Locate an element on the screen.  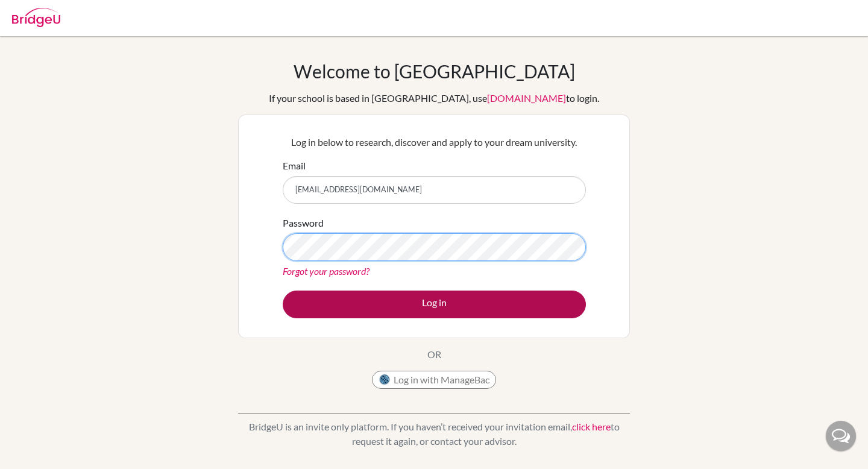
p: OR is located at coordinates (434, 354).